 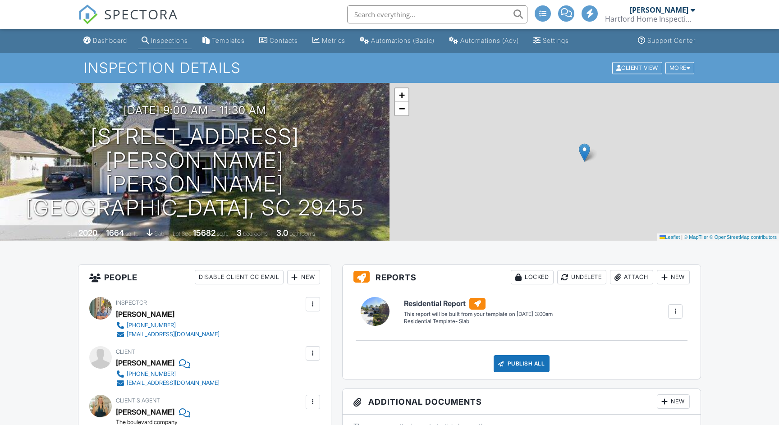 I want to click on span: Client's Agent, so click(x=138, y=400).